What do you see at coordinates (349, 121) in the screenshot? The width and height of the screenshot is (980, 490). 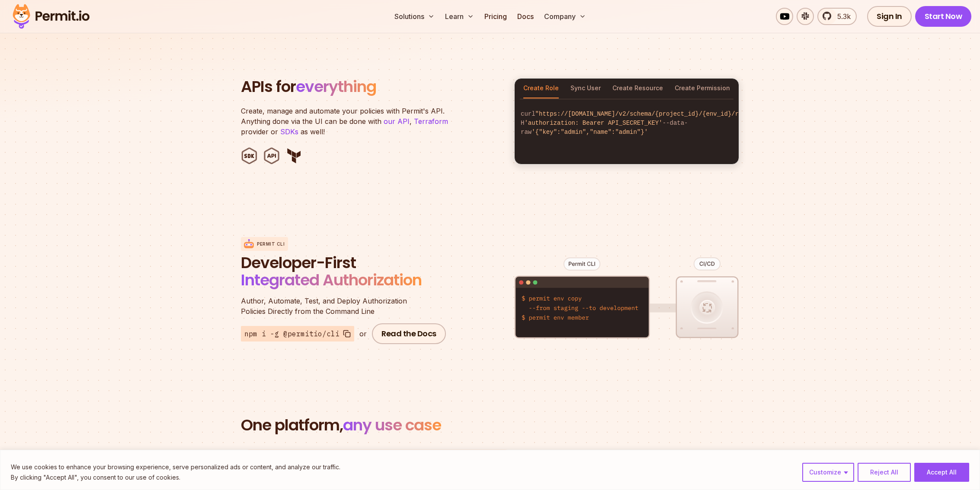 I see `p: Create, manage and automate your policies with Permit's API. Anything done via the UI can be done...` at bounding box center [349, 121].